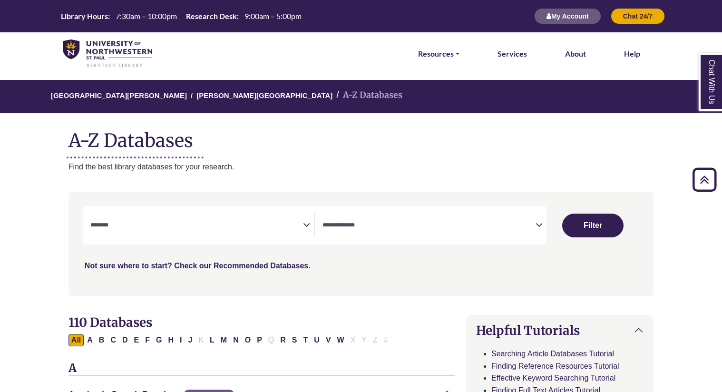  I want to click on h1: A-Z Databases, so click(361, 137).